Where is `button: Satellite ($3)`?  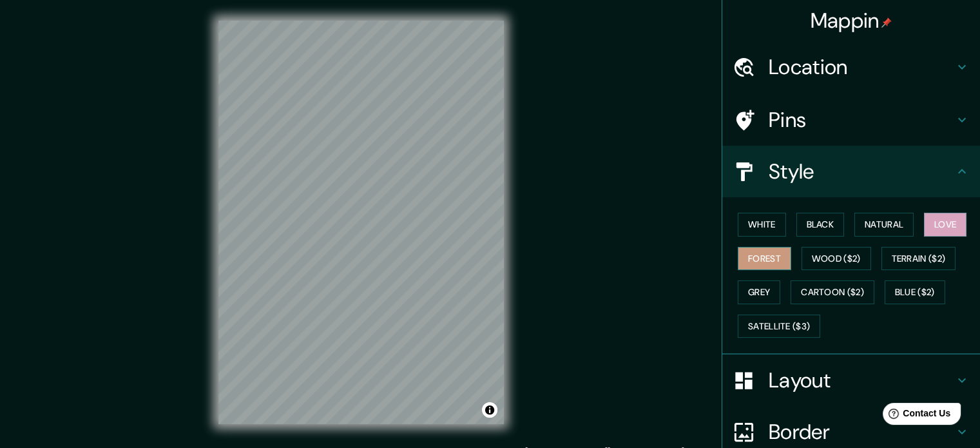 button: Satellite ($3) is located at coordinates (779, 326).